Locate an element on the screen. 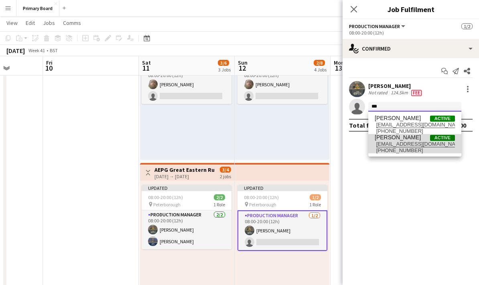  span: 12 is located at coordinates (242, 68).